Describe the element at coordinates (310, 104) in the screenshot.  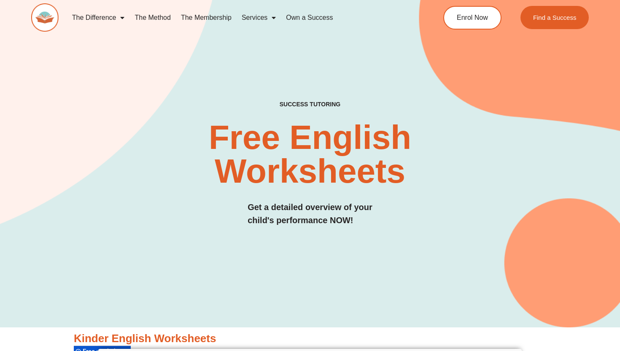
I see `h4: SUCCESS TUTORING​` at that location.